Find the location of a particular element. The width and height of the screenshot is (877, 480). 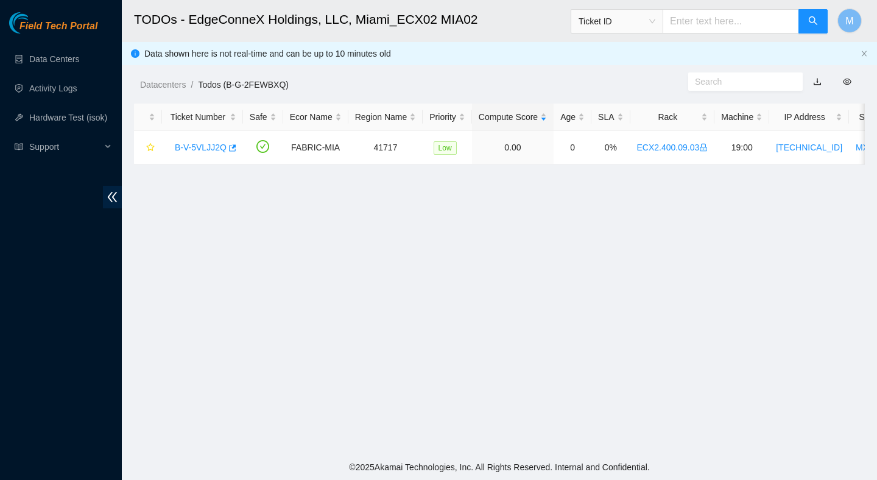

span: star is located at coordinates (150, 148).